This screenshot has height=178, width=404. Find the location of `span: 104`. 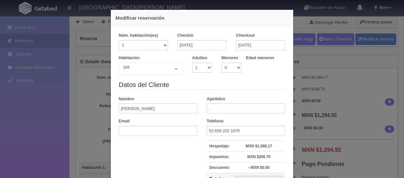

span: 104 is located at coordinates (145, 67).